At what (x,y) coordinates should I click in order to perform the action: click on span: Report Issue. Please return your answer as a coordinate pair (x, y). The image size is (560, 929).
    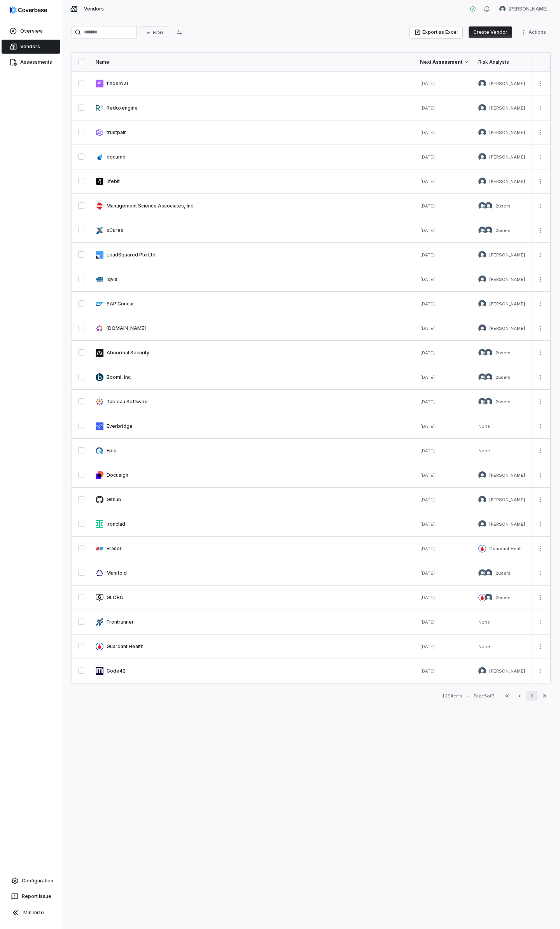
    Looking at the image, I should click on (36, 897).